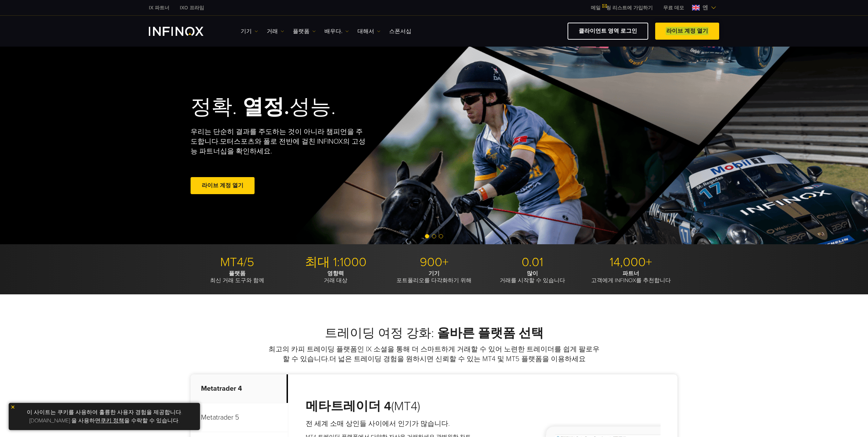 This screenshot has width=868, height=437. I want to click on font: 클라이언트 영역 로그인, so click(608, 31).